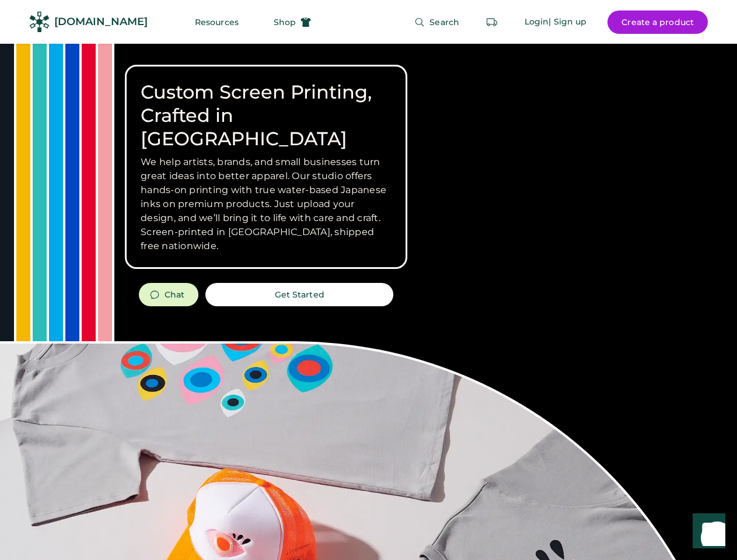 The image size is (737, 560). What do you see at coordinates (537, 22) in the screenshot?
I see `div: Login` at bounding box center [537, 22].